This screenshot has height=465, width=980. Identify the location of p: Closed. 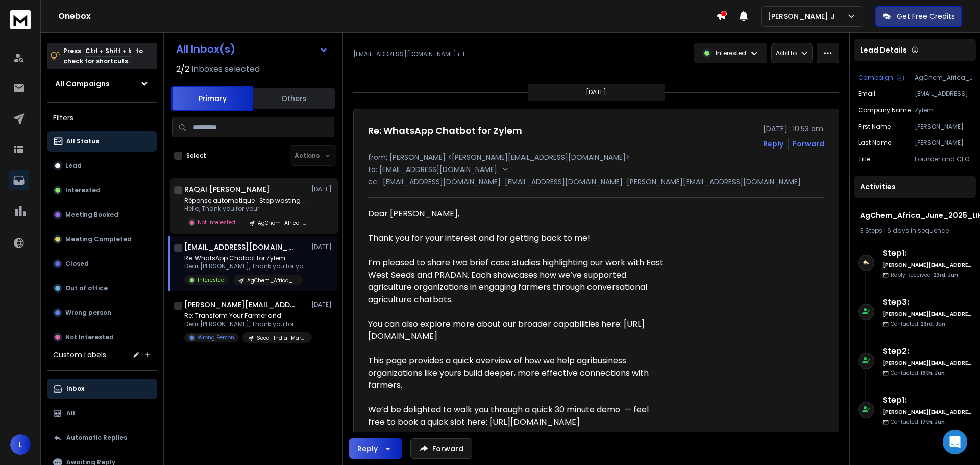
(77, 264).